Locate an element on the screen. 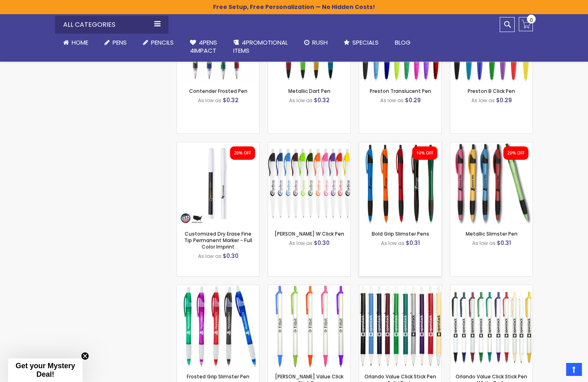 This screenshot has width=588, height=382. a: Preston Translucent Pen is located at coordinates (400, 91).